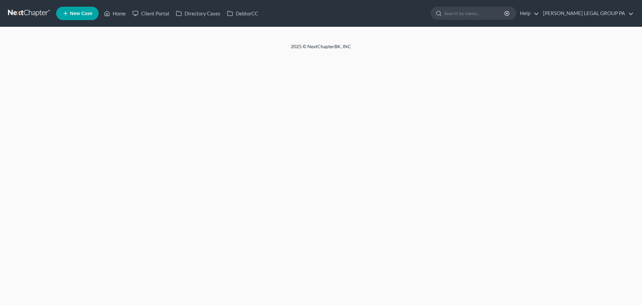 This screenshot has width=642, height=305. I want to click on span: New Case, so click(81, 13).